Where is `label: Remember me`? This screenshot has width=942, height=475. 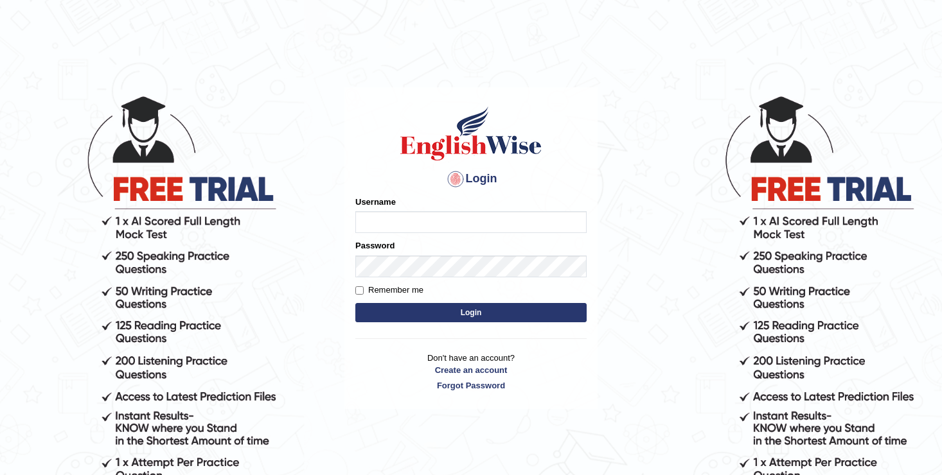 label: Remember me is located at coordinates (389, 290).